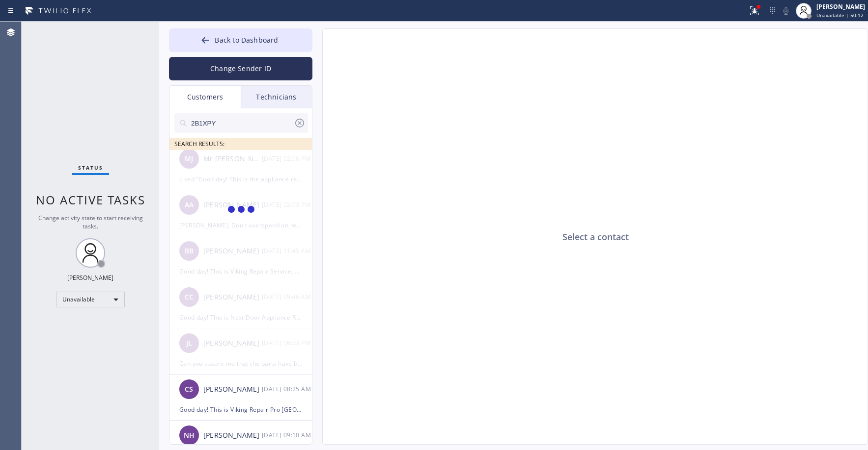  Describe the element at coordinates (241, 123) in the screenshot. I see `input: Search` at that location.